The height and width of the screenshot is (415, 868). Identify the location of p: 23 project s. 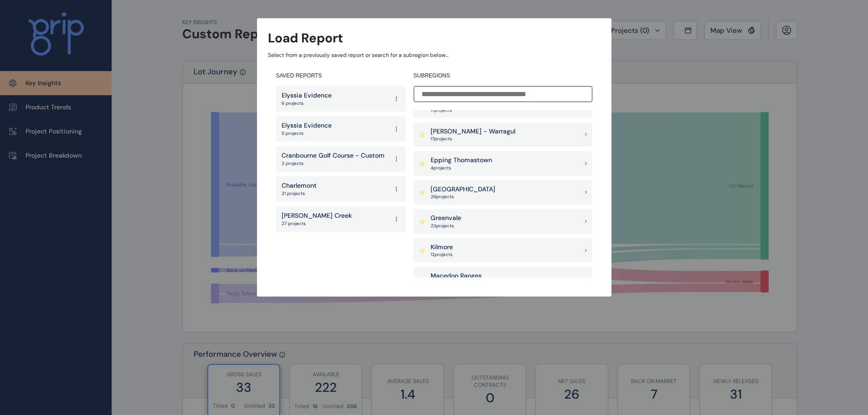
(446, 226).